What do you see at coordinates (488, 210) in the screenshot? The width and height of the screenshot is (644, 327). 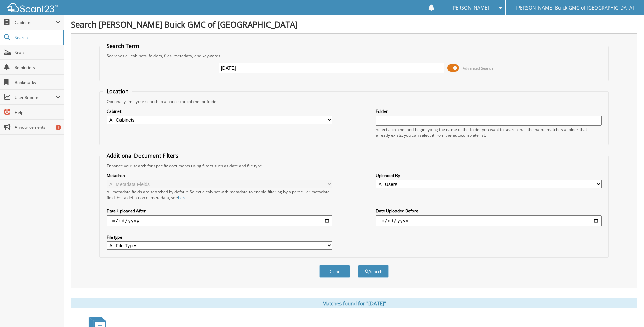 I see `label: Date Uploaded Before` at bounding box center [488, 210].